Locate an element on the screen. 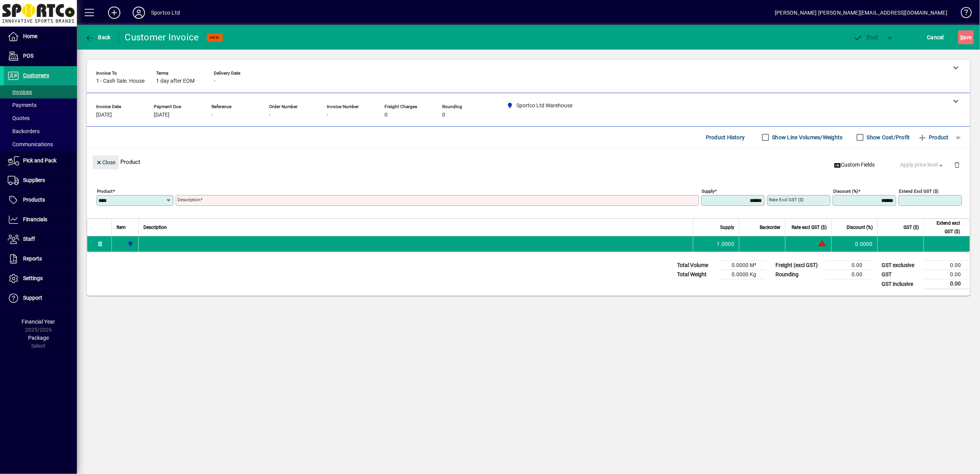 This screenshot has height=474, width=980. a: Quotes is located at coordinates (41, 118).